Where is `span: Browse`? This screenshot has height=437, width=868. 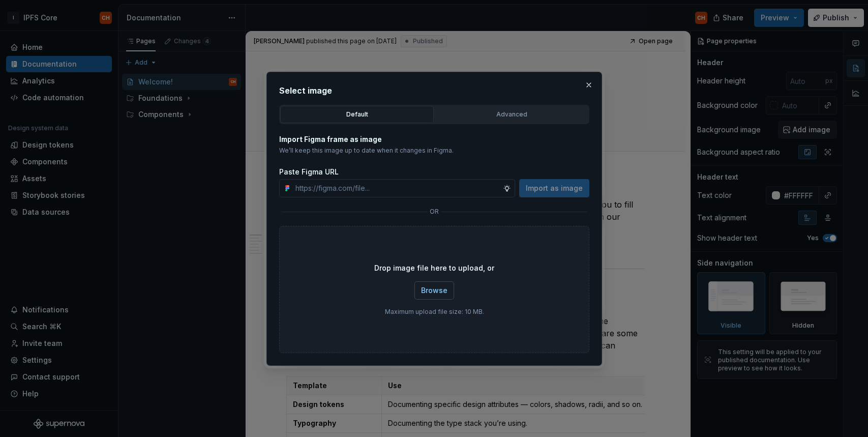 span: Browse is located at coordinates (434, 290).